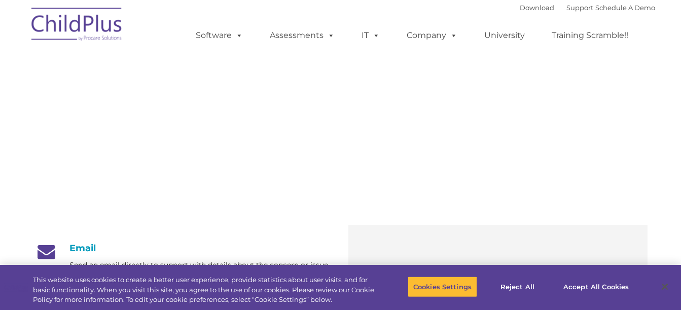 The width and height of the screenshot is (681, 310). What do you see at coordinates (432, 36) in the screenshot?
I see `a: Company` at bounding box center [432, 36].